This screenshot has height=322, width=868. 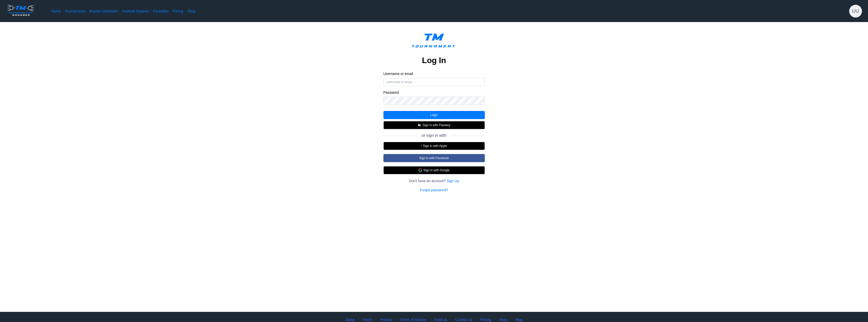 What do you see at coordinates (421, 170) in the screenshot?
I see `img: google.d7f092af888a54de79ed9c9303d689d7.svg` at bounding box center [421, 170].